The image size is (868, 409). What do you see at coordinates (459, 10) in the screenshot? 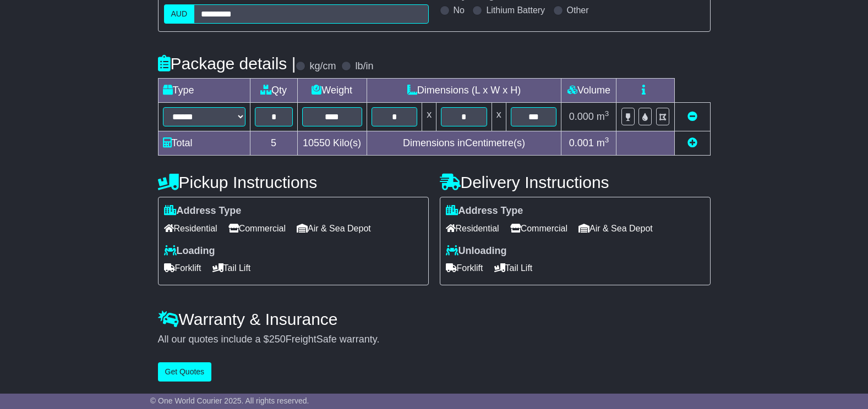
I see `label: No` at bounding box center [459, 10].